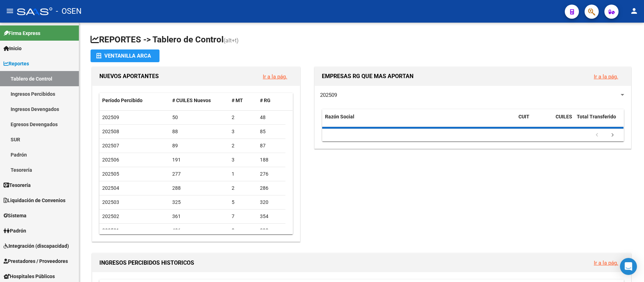  What do you see at coordinates (199, 118) in the screenshot?
I see `div: 50` at bounding box center [199, 118].